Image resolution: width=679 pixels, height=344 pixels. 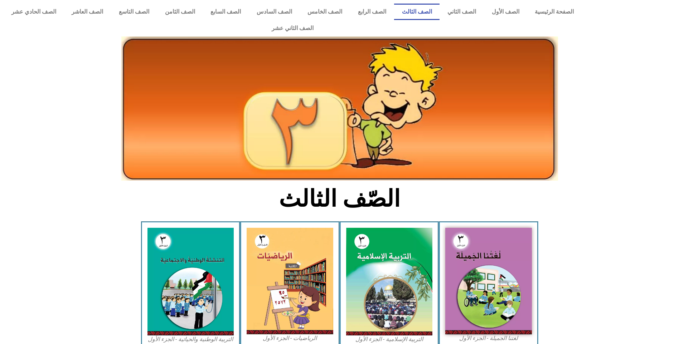 I want to click on a: الصف الأول, so click(x=505, y=12).